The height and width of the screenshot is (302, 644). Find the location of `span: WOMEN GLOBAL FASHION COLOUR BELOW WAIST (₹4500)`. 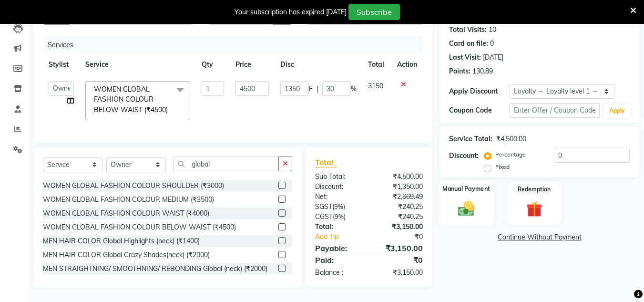

span: WOMEN GLOBAL FASHION COLOUR BELOW WAIST (₹4500) is located at coordinates (131, 99).